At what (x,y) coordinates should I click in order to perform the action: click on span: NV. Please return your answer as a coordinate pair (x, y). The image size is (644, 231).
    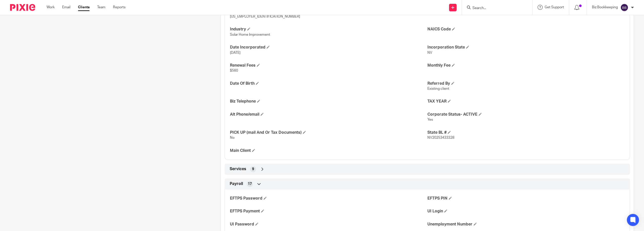
    Looking at the image, I should click on (430, 53).